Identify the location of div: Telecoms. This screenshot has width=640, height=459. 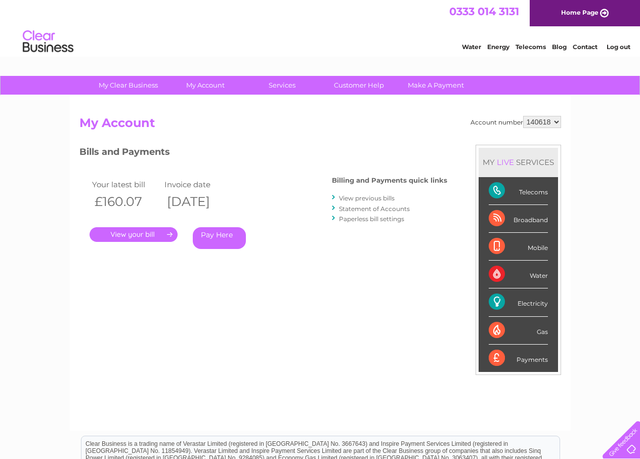
(518, 191).